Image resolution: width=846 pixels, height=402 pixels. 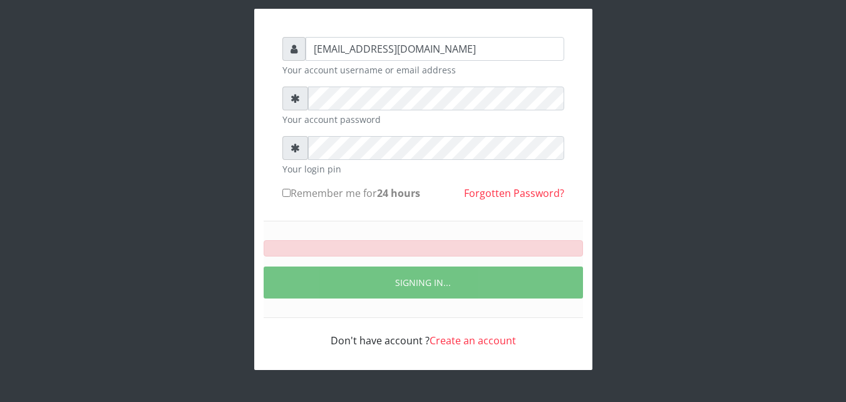 I want to click on input: Remember me for24 hours, so click(x=286, y=192).